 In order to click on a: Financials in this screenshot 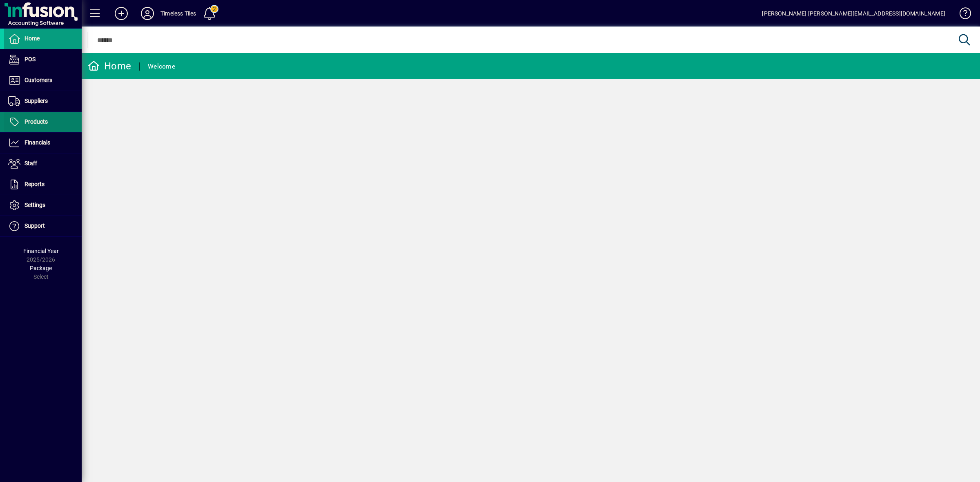, I will do `click(43, 143)`.